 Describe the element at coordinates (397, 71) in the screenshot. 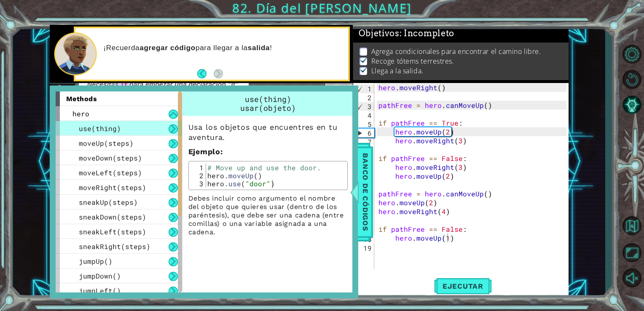

I see `p: Llega a la salida.` at that location.